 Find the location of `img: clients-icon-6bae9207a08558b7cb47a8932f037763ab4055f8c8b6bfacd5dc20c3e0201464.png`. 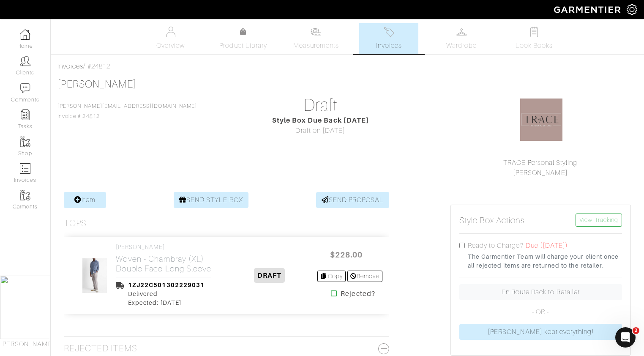

img: clients-icon-6bae9207a08558b7cb47a8932f037763ab4055f8c8b6bfacd5dc20c3e0201464.png is located at coordinates (25, 61).